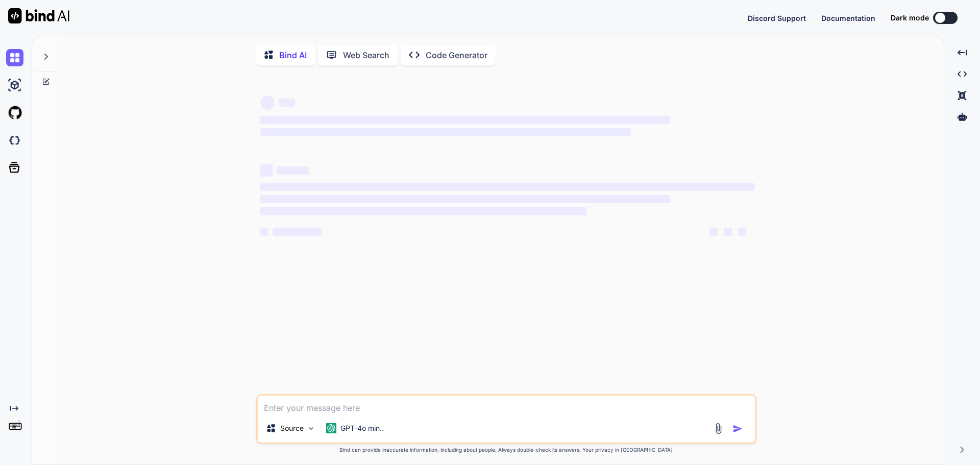 The image size is (980, 465). What do you see at coordinates (456, 55) in the screenshot?
I see `p: Code Generator` at bounding box center [456, 55].